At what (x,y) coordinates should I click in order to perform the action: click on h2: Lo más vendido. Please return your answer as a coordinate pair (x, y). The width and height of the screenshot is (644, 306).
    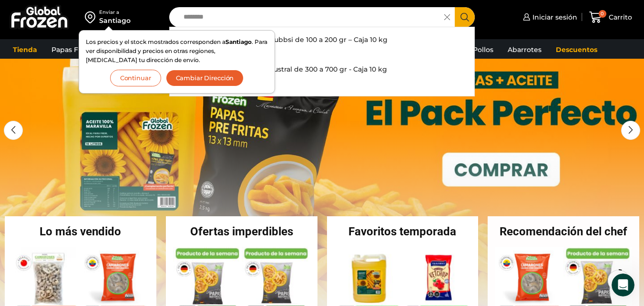
    Looking at the image, I should click on (81, 232).